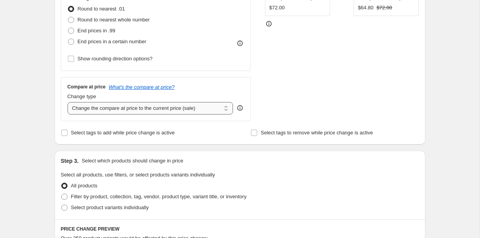 The height and width of the screenshot is (238, 480). What do you see at coordinates (87, 87) in the screenshot?
I see `h3: Compare at price` at bounding box center [87, 87].